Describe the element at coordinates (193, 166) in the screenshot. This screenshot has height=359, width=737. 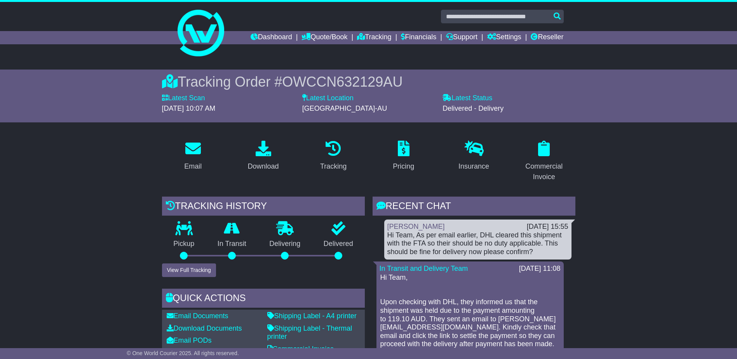
I see `div: Email` at that location.